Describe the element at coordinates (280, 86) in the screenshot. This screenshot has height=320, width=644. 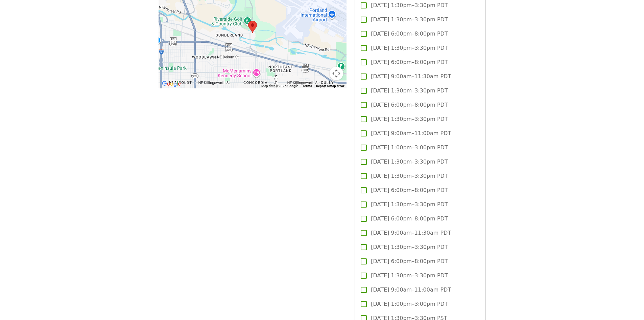
I see `span: Map data ©2025 Google` at that location.